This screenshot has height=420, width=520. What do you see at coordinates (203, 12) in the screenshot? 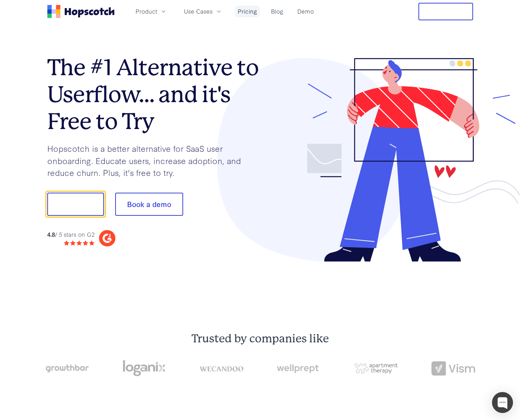
I see `button: Use Cases` at bounding box center [203, 12].